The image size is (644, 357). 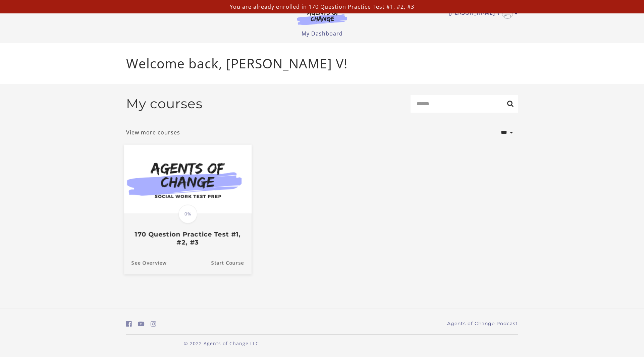 I want to click on i: https://www.facebook.com/groups/aswbtestprep (Open in a new window), so click(x=129, y=324).